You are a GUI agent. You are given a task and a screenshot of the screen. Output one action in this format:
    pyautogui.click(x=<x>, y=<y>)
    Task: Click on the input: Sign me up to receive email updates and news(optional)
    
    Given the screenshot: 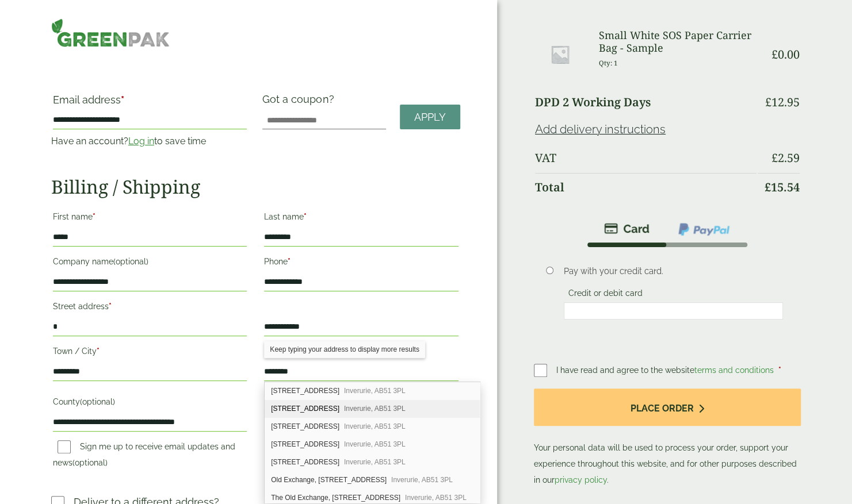 What is the action you would take?
    pyautogui.click(x=64, y=446)
    